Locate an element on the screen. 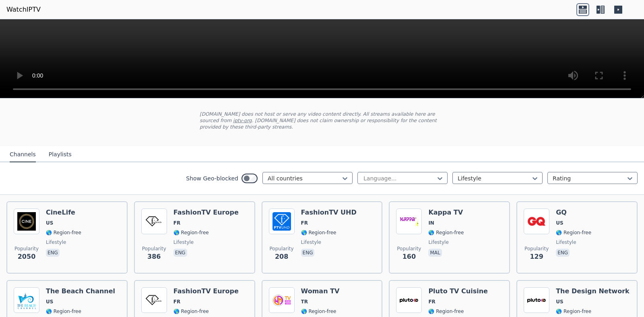 Image resolution: width=644 pixels, height=317 pixels. h6: Kappa TV is located at coordinates (446, 212).